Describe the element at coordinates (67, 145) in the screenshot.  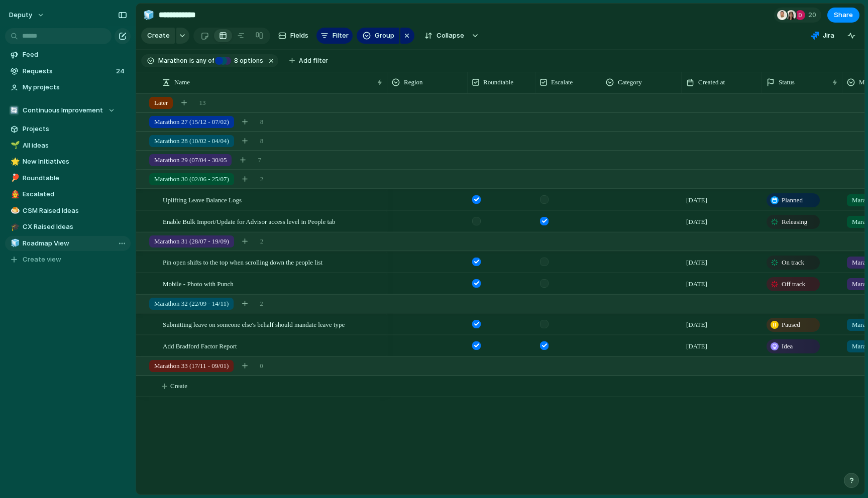
I see `a: 🌱All ideas` at that location.